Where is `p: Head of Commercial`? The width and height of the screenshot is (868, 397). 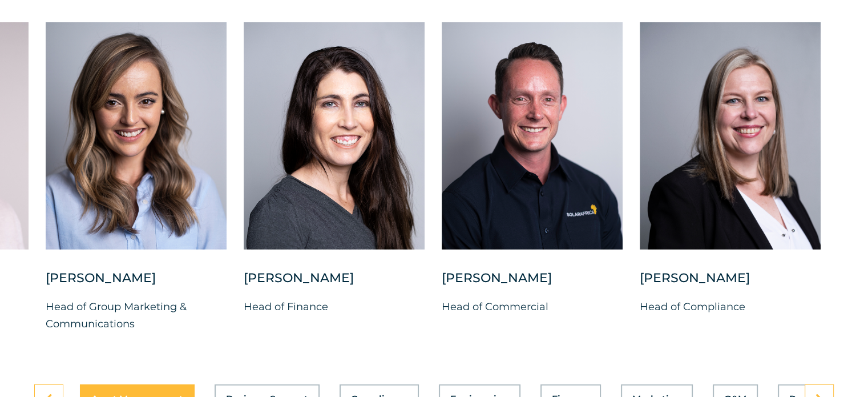 p: Head of Commercial is located at coordinates (531, 307).